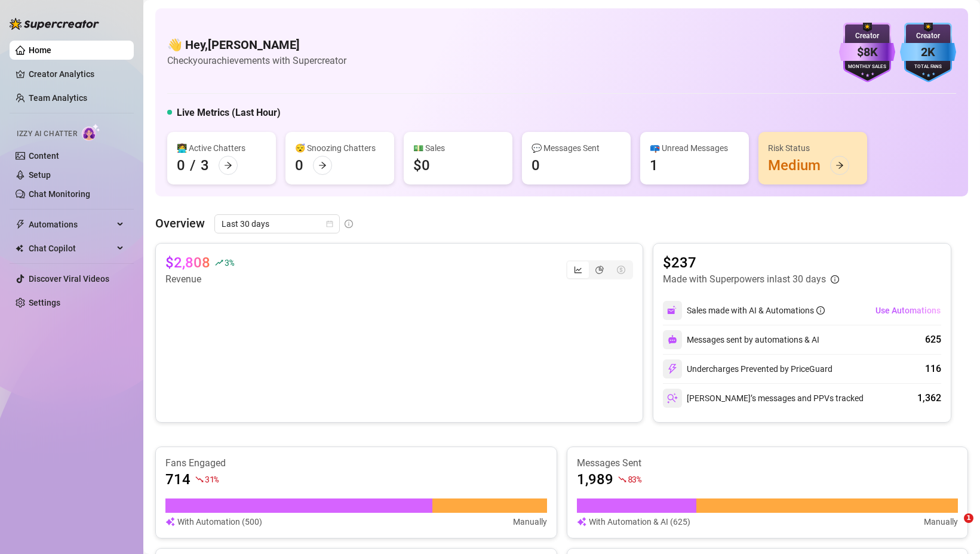  Describe the element at coordinates (55, 24) in the screenshot. I see `img: logo-BBDzfeDw.svg` at that location.